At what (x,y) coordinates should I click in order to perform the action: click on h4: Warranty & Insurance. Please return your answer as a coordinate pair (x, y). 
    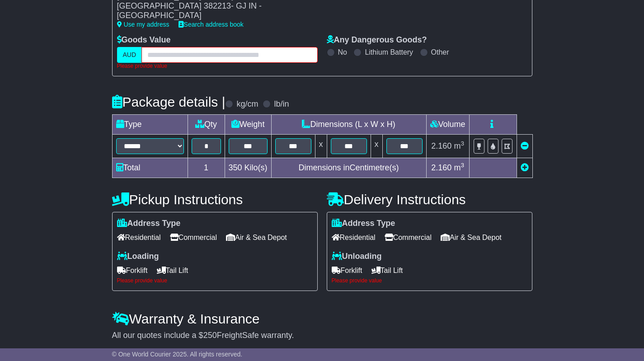
    Looking at the image, I should click on (322, 319).